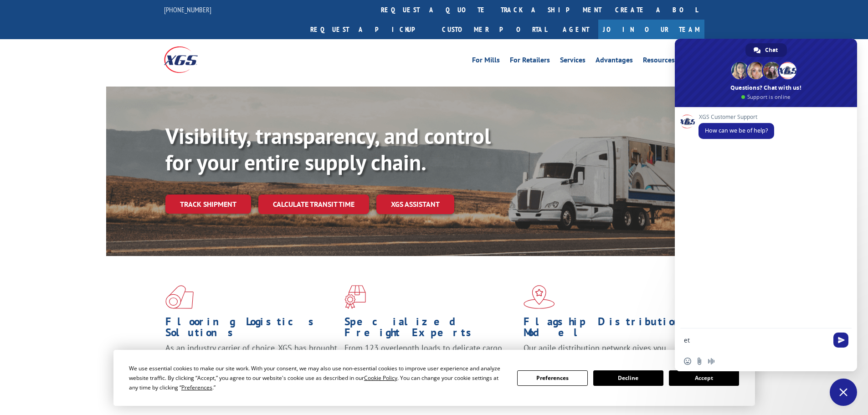  Describe the element at coordinates (844, 392) in the screenshot. I see `a: Close chat` at that location.